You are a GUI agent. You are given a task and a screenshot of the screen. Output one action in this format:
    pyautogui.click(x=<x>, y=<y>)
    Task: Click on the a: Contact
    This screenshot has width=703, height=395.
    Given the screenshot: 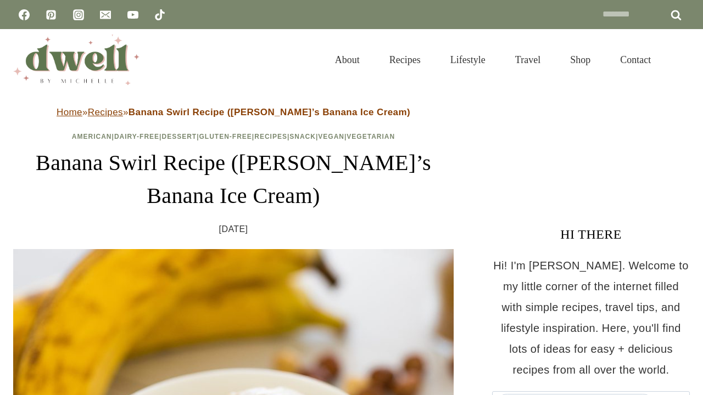 What is the action you would take?
    pyautogui.click(x=635, y=60)
    